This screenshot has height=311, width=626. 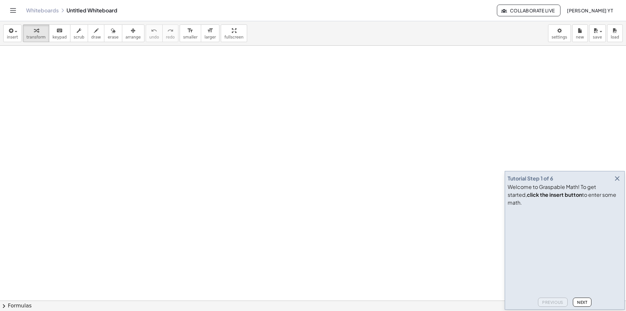 I want to click on button: format_sizesmaller, so click(x=190, y=33).